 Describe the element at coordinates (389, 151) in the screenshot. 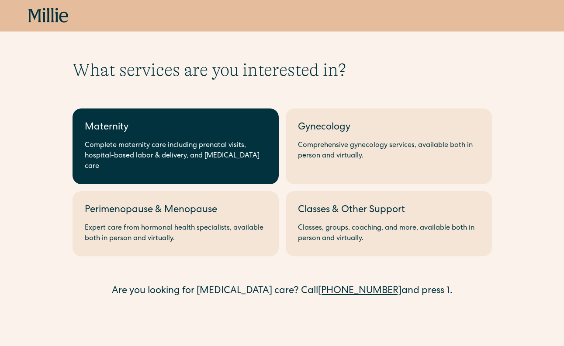

I see `div: Comprehensive gynecology services, available both in person and virtually.` at that location.